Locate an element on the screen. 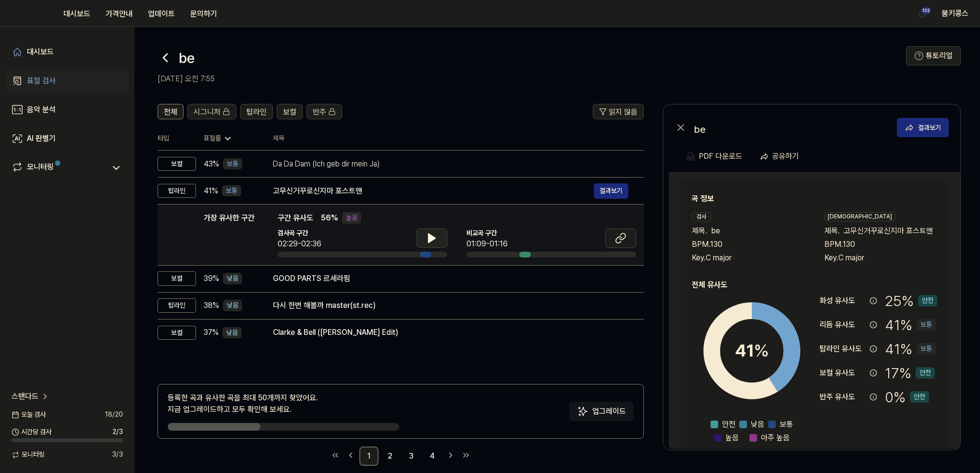  div: 등록한 곡과 유사한 곡을 최대 50개까지 찾았어요. 지금 업그레이드하고 모두 확인해 보세요. is located at coordinates (243, 403).